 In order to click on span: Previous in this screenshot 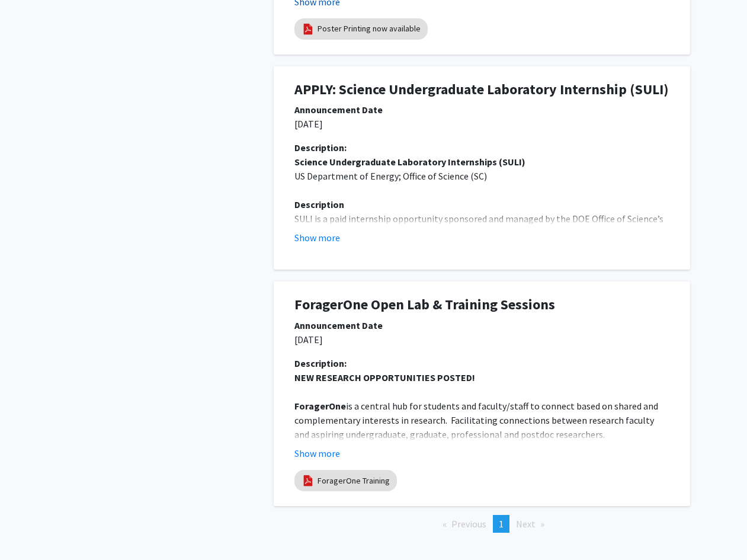, I will do `click(468, 524)`.